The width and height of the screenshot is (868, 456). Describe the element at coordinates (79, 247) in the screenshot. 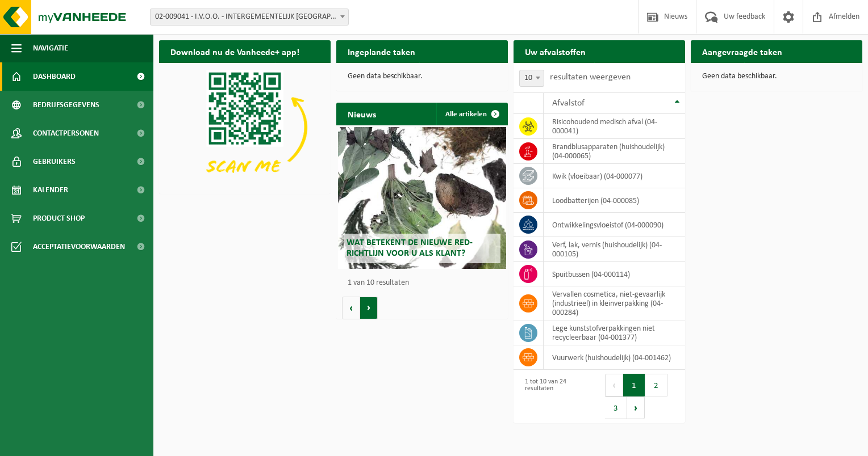

I see `span: Acceptatievoorwaarden` at that location.